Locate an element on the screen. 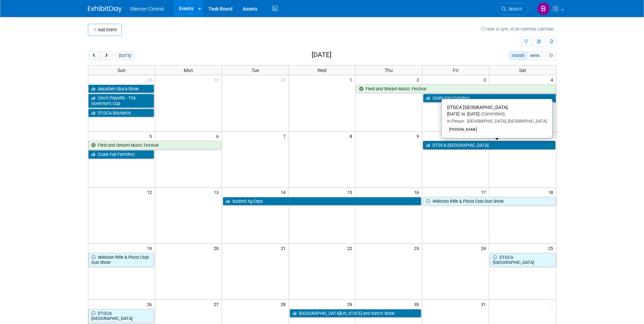 This screenshot has width=644, height=324. span: 21 is located at coordinates (284, 248).